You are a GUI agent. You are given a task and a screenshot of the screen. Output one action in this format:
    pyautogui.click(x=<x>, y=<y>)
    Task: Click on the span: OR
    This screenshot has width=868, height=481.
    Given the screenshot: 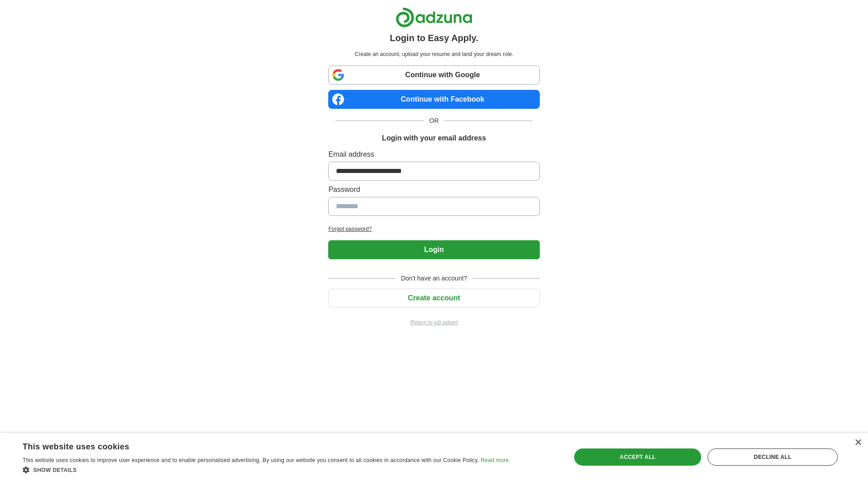 What is the action you would take?
    pyautogui.click(x=434, y=120)
    